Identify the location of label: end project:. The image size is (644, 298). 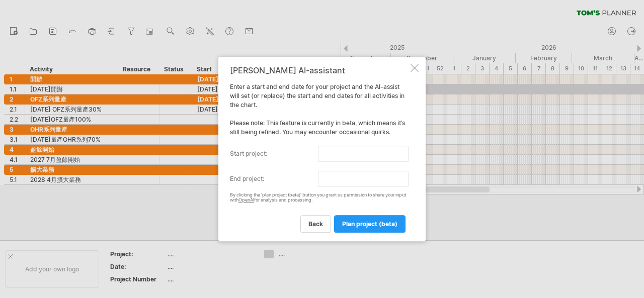
(273, 179).